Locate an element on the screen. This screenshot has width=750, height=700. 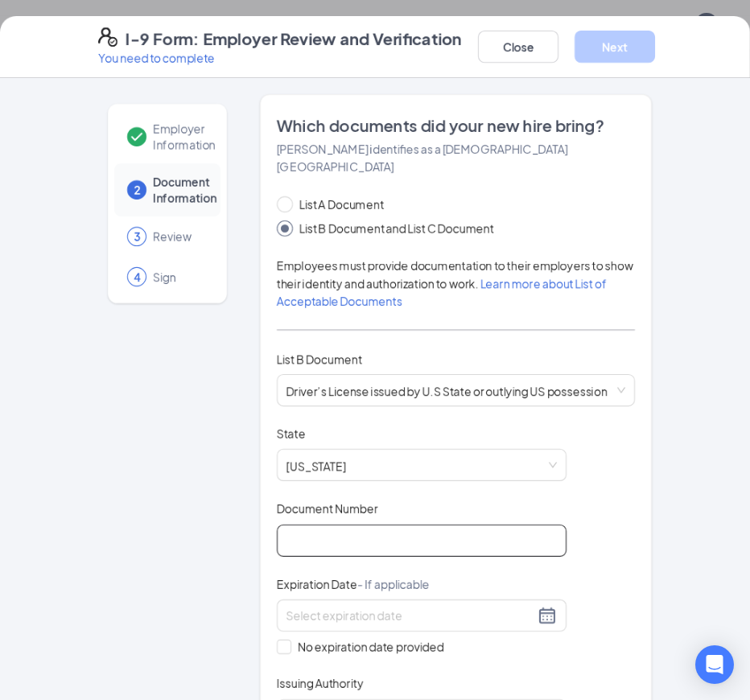
div: Open Intercom Messenger is located at coordinates (714, 664).